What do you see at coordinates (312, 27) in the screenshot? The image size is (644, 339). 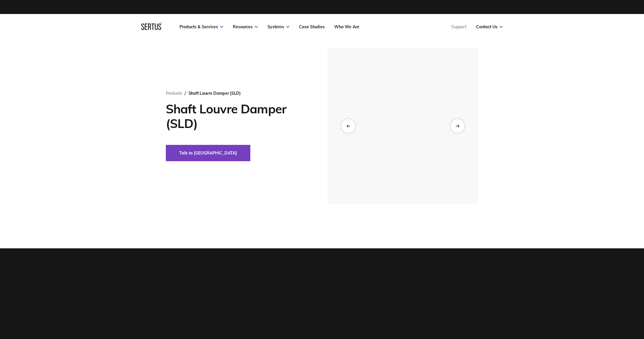 I see `a: Case Studies` at bounding box center [312, 27].